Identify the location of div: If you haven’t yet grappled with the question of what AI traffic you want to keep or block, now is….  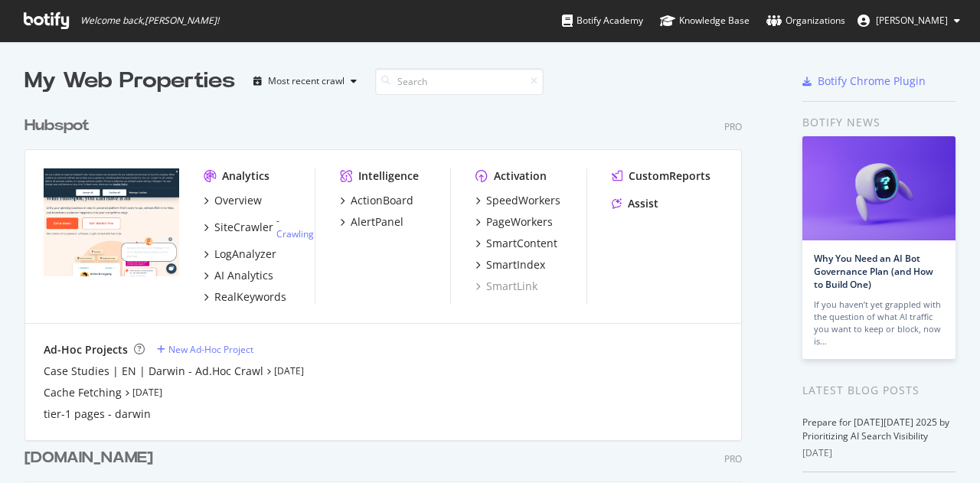
(879, 323).